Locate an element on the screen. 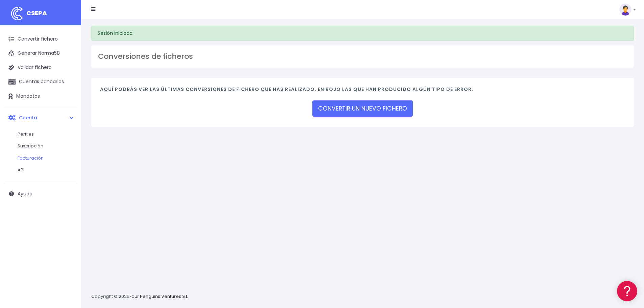 The height and width of the screenshot is (308, 644). img: profile is located at coordinates (625, 10).